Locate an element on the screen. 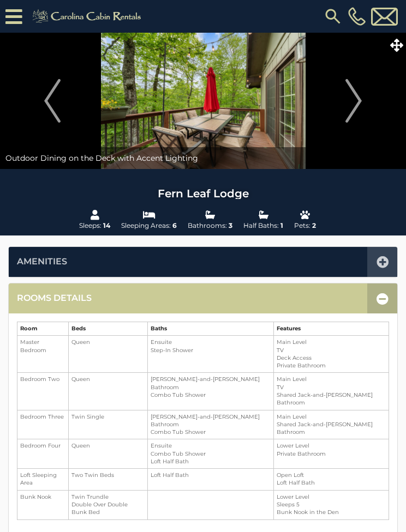 Image resolution: width=406 pixels, height=532 pixels. td: Loft Sleeping Area is located at coordinates (43, 480).